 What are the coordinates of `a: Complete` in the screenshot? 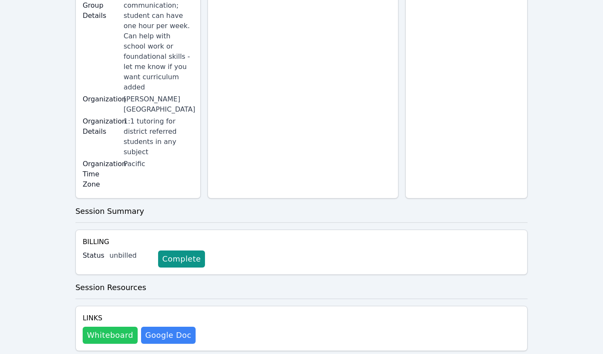 It's located at (182, 259).